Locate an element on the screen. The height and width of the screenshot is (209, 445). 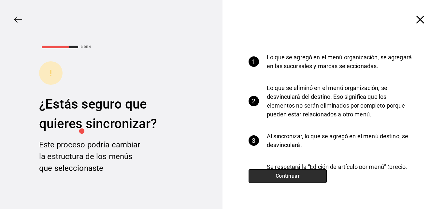
div: ¿Estás seguro que quieres sincronizar? is located at coordinates (111, 114).